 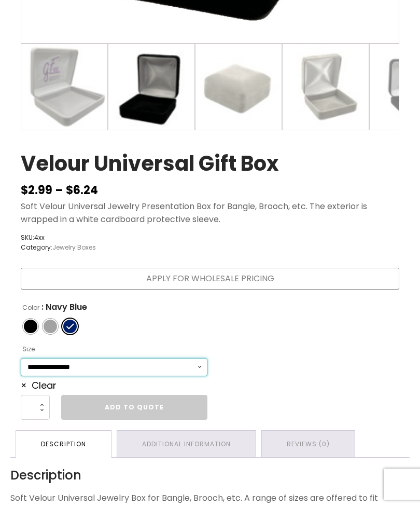 I want to click on li: Navy Blue, so click(x=70, y=326).